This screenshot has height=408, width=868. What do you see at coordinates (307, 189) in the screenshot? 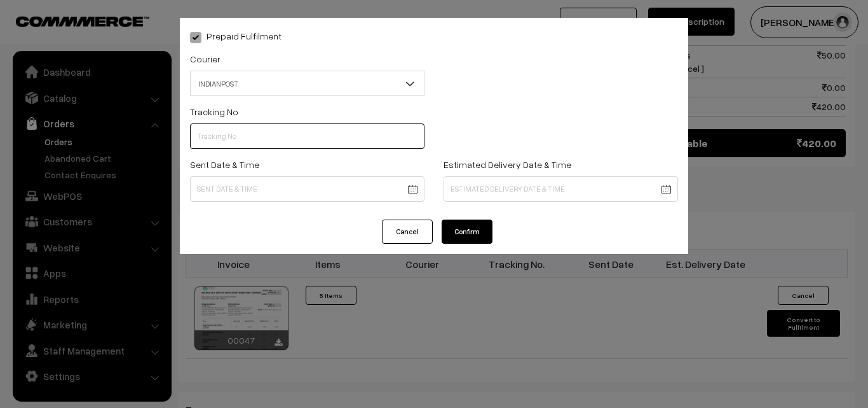
I see `input: Sent Date & Time` at bounding box center [307, 189].